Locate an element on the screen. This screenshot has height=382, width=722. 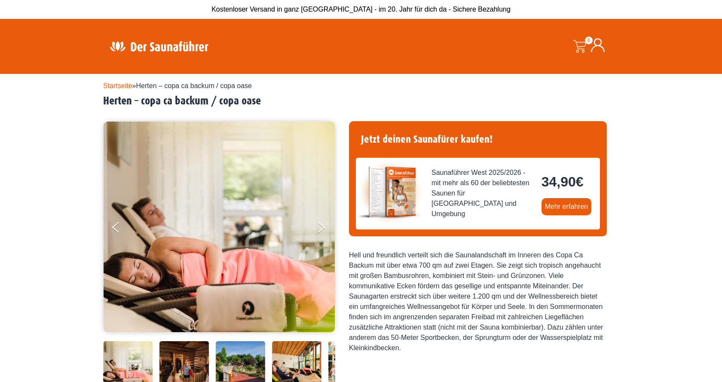
h2: Herten – copa ca backum / copa oase is located at coordinates (361, 101).